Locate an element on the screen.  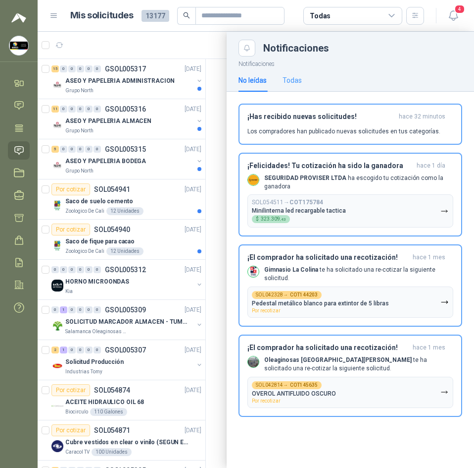
div: No leídas is located at coordinates (253, 80).